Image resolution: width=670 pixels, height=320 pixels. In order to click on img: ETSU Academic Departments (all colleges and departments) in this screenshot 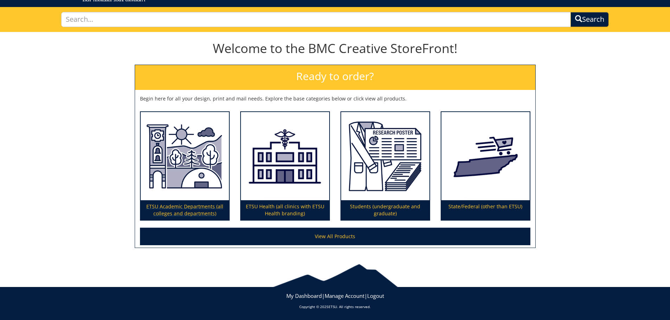, I will do `click(185, 156)`.